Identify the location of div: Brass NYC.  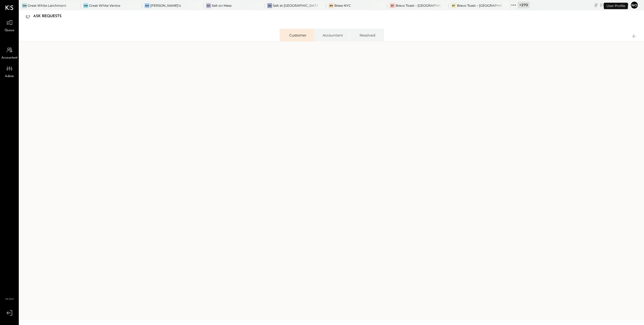
(343, 5).